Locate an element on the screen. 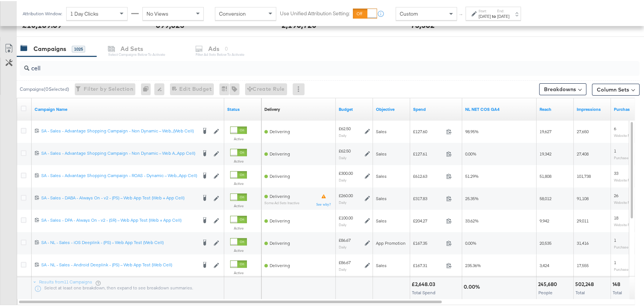  span: 0.00% is located at coordinates (471, 241).